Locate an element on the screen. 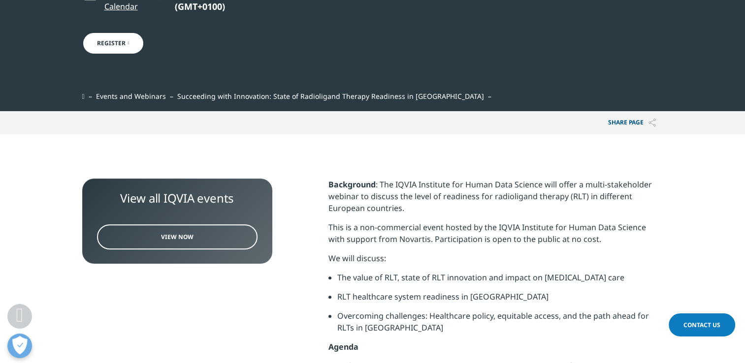  p: : The IQVIA Institute for Human Data Science will offer a multi-stakeholder webinar to discuss th... is located at coordinates (496, 200).